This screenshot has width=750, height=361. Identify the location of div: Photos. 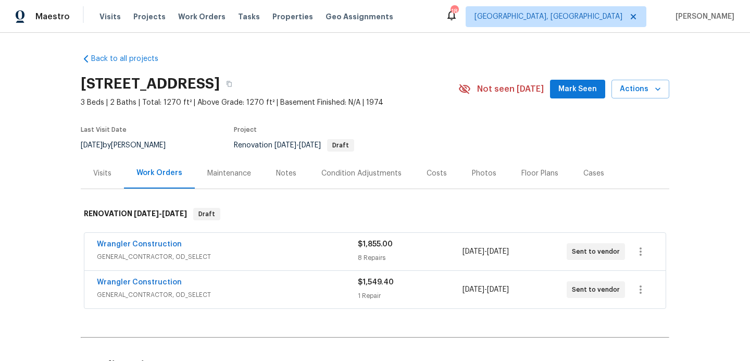
(484, 173).